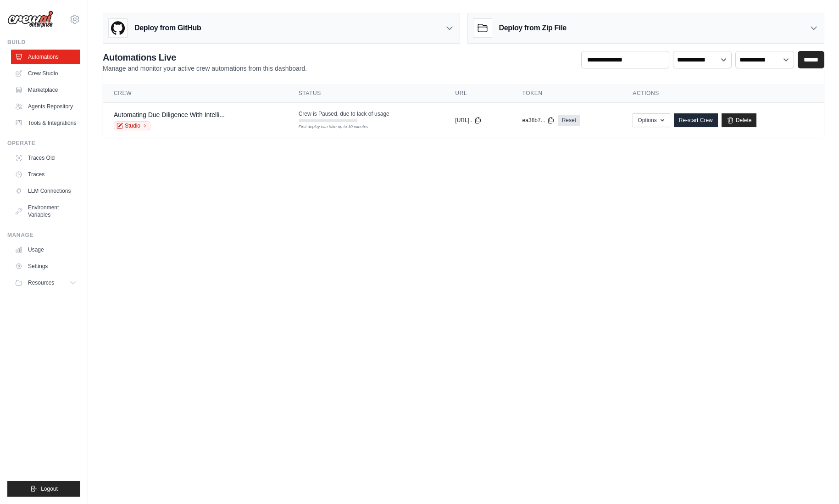  Describe the element at coordinates (45, 174) in the screenshot. I see `a: Traces` at that location.